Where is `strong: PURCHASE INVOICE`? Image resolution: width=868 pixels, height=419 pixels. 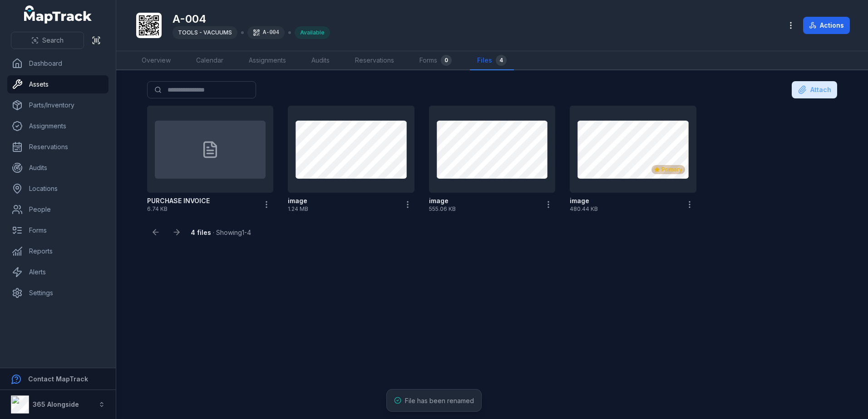 strong: PURCHASE INVOICE is located at coordinates (178, 201).